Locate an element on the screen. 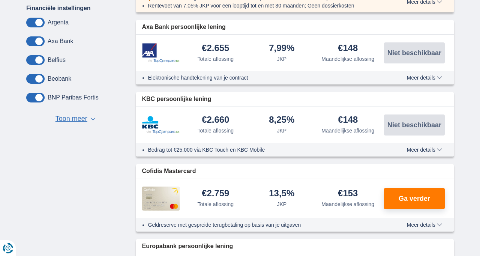 The height and width of the screenshot is (256, 480). span: Europabank persoonlijke lening is located at coordinates (187, 246).